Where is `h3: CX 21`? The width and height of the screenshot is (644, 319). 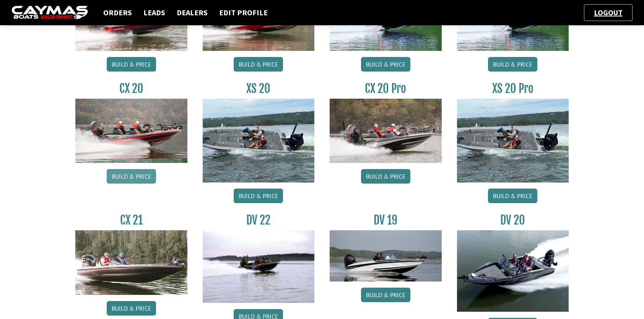 h3: CX 21 is located at coordinates (131, 220).